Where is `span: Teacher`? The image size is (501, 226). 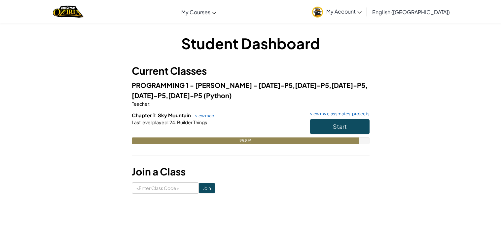 span: Teacher is located at coordinates (140, 104).